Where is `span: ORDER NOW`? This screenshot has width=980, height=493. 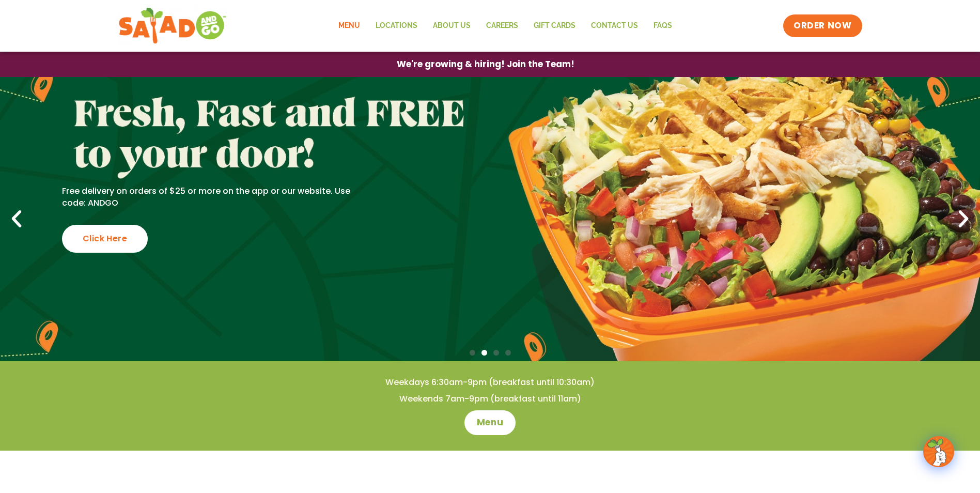 span: ORDER NOW is located at coordinates (822, 26).